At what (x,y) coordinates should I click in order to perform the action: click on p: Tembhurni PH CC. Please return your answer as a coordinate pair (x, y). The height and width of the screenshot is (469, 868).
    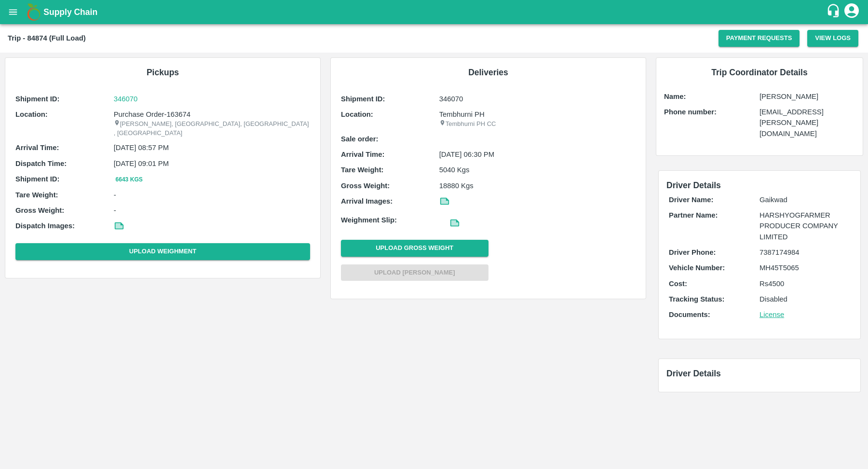
    Looking at the image, I should click on (537, 124).